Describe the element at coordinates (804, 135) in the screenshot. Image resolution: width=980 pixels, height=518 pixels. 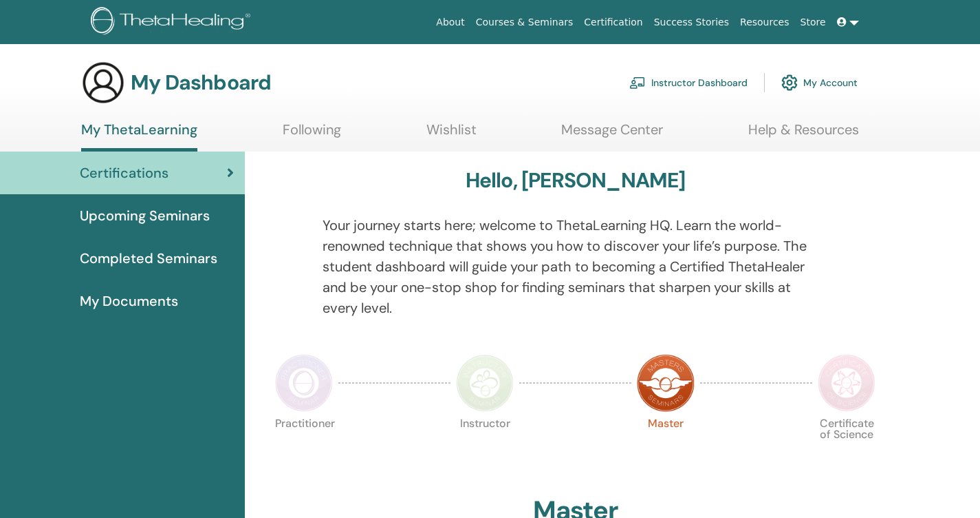
I see `a: Help & Resources` at that location.